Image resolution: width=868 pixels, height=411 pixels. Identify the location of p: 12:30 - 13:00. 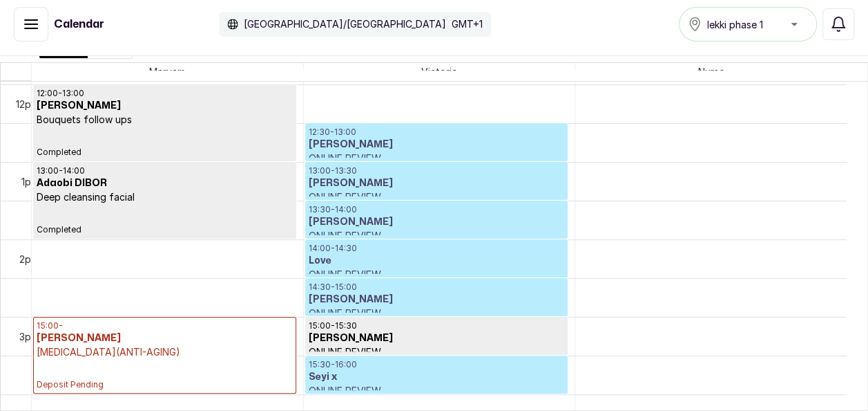
(436, 132).